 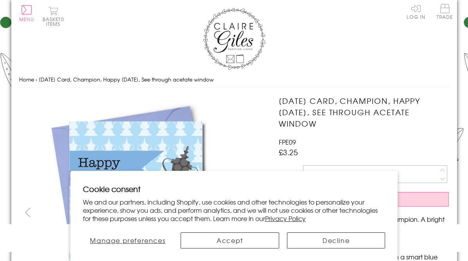 What do you see at coordinates (288, 152) in the screenshot?
I see `span: £3.25` at bounding box center [288, 152].